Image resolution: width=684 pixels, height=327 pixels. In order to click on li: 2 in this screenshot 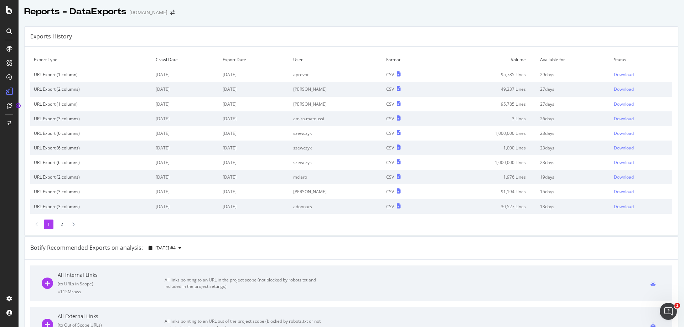, I will do `click(62, 224)`.